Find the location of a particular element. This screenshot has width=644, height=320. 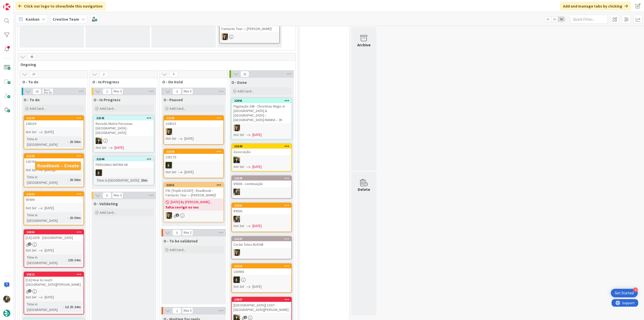

div: Cortar fotos NL#348 is located at coordinates (261, 245).